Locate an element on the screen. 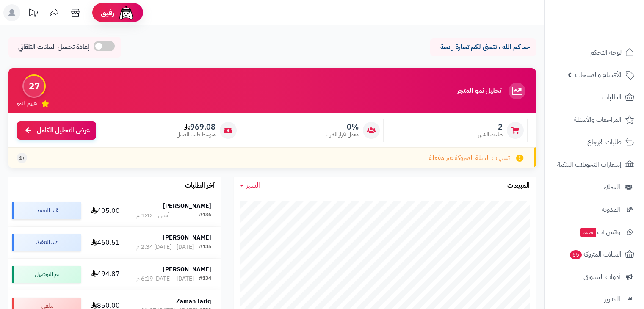 The image size is (644, 309). span: رفيق is located at coordinates (108, 13).